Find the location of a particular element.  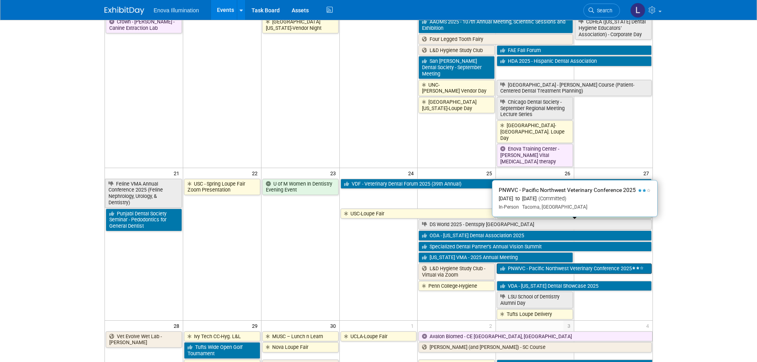

a: VDF - Veterinary Dental Forum 2025 (39th Annual) is located at coordinates (496, 184).